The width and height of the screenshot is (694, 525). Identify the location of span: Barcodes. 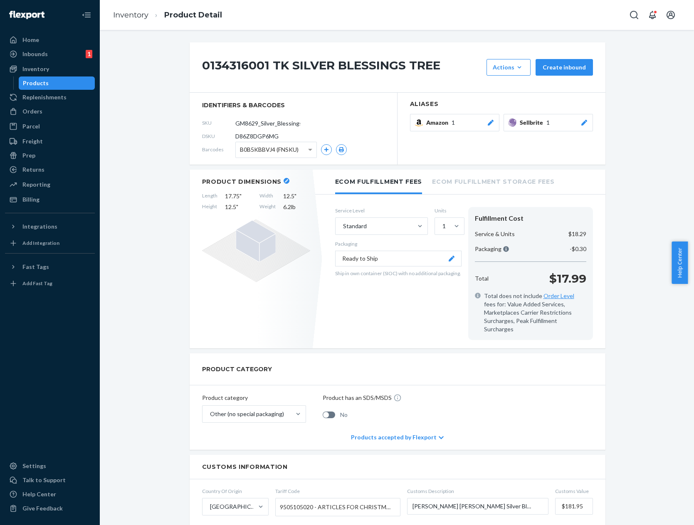
(219, 149).